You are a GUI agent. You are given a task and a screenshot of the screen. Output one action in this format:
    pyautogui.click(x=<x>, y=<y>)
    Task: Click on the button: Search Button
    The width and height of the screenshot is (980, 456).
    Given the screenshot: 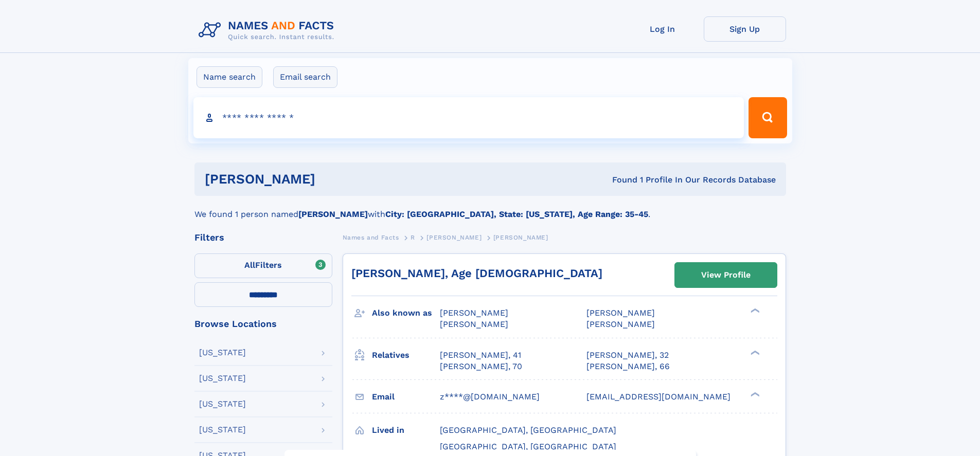 What is the action you would take?
    pyautogui.click(x=768, y=118)
    